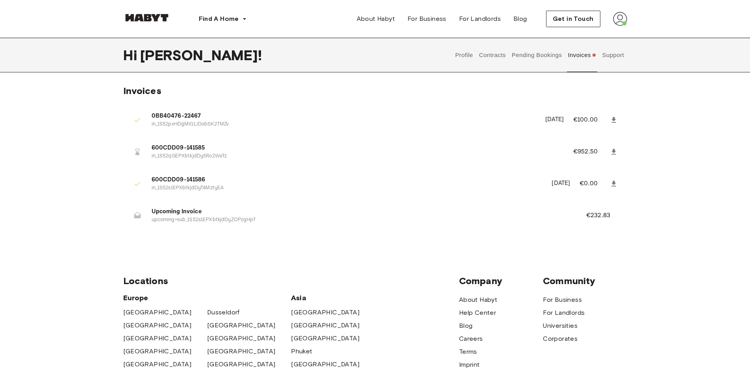 This screenshot has width=750, height=375. I want to click on span: Upcoming Invoice, so click(360, 212).